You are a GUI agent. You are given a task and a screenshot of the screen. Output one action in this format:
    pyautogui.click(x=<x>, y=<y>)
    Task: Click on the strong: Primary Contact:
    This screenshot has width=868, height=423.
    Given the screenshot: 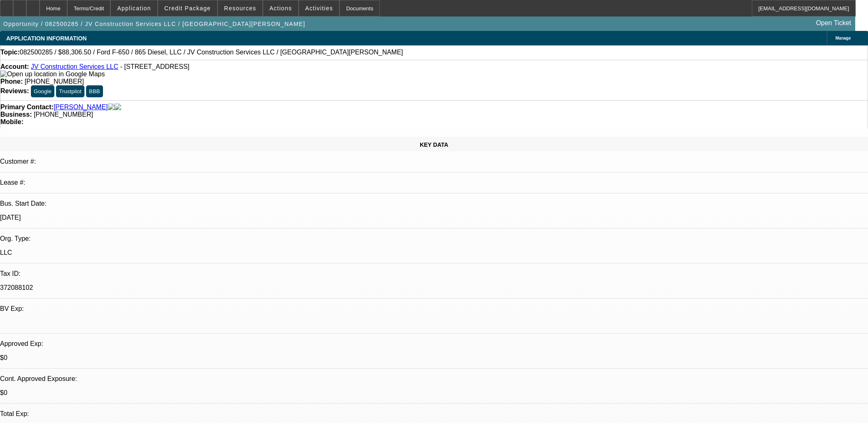 What is the action you would take?
    pyautogui.click(x=27, y=107)
    